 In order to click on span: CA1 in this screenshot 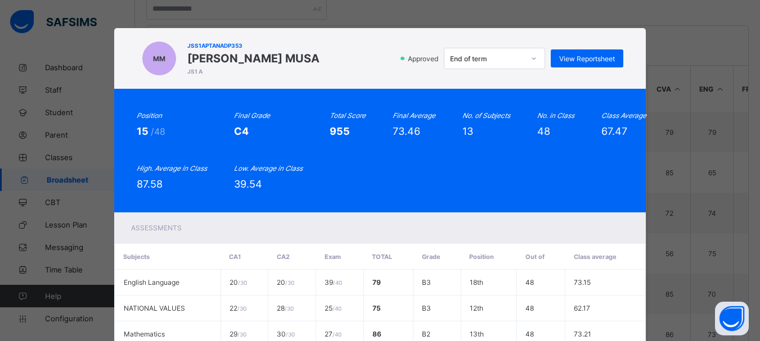, I will do `click(234, 257)`.